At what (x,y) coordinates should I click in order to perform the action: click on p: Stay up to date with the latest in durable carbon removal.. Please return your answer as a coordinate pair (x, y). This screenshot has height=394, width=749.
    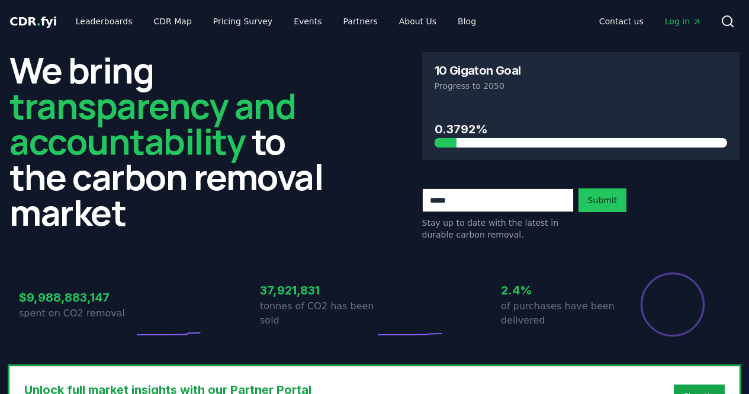
    Looking at the image, I should click on (498, 228).